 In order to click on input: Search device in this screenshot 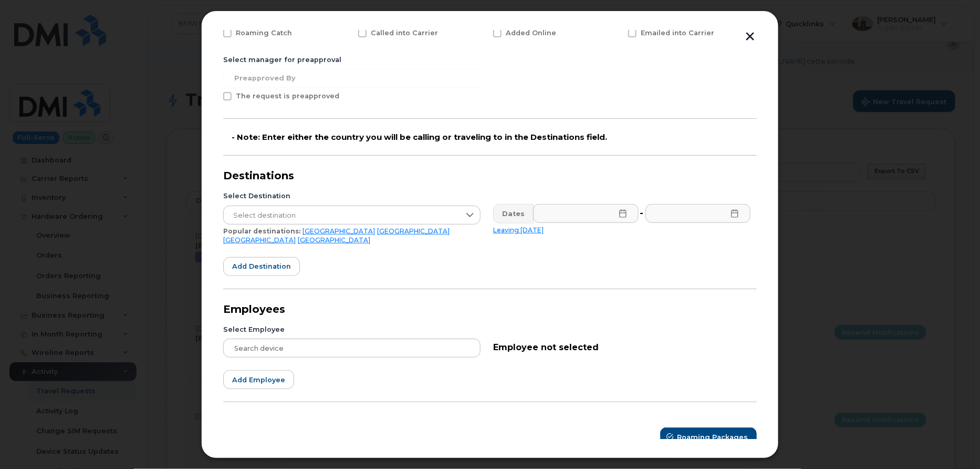, I will do `click(352, 348)`.